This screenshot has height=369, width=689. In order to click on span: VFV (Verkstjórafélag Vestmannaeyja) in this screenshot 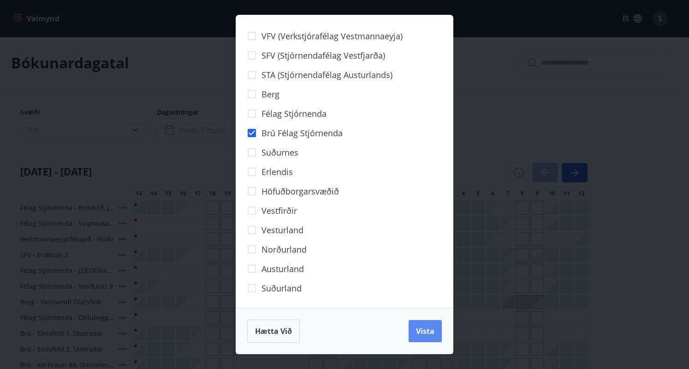, I will do `click(332, 36)`.